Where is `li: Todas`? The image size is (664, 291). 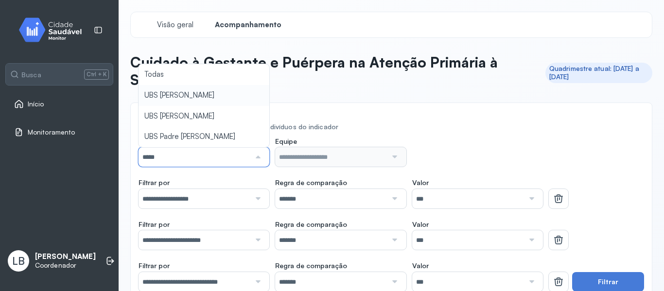 li: Todas is located at coordinates (204, 74).